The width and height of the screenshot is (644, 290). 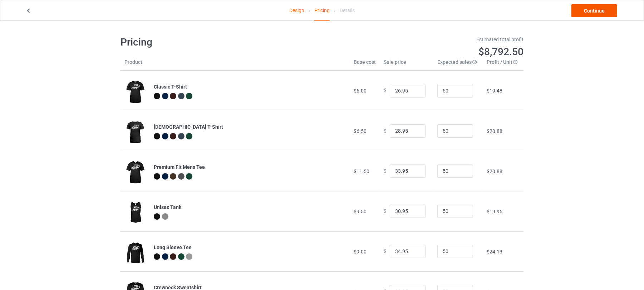 I want to click on th: Expected sales, so click(x=458, y=64).